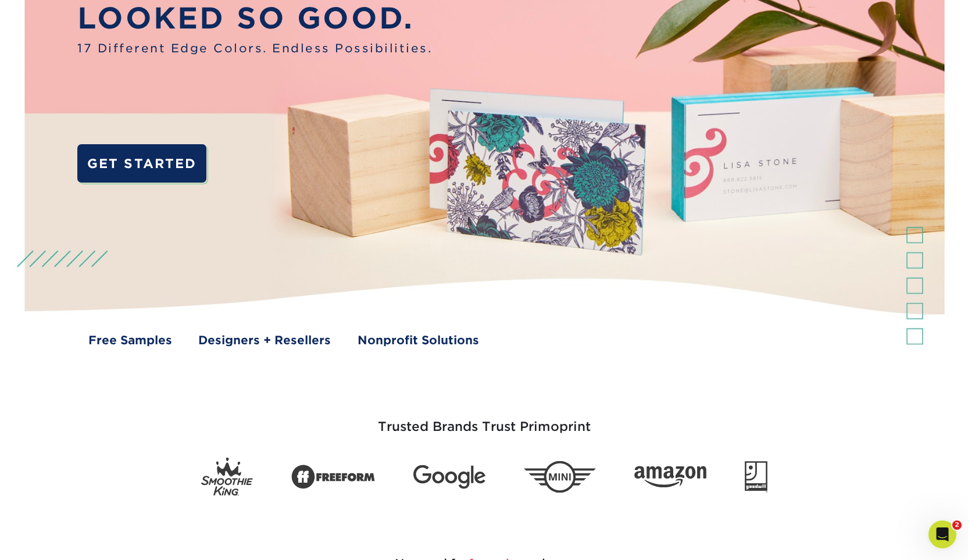  I want to click on img: Freeform, so click(333, 477).